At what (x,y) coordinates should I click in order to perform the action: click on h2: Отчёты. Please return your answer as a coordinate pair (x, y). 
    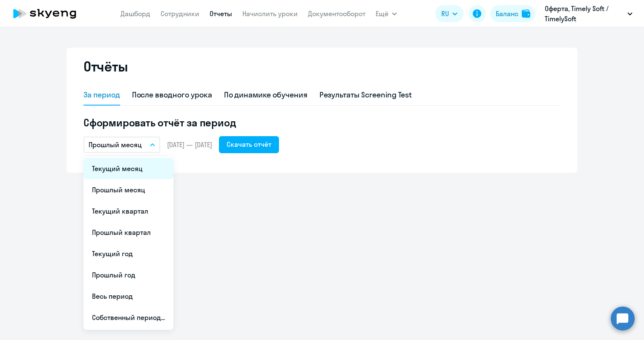
    Looking at the image, I should click on (105, 66).